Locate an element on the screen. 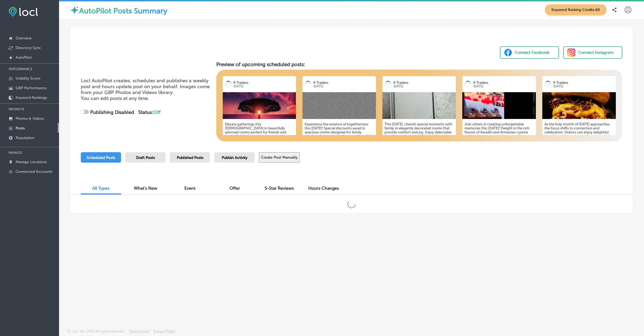 The width and height of the screenshot is (644, 336). span: All Types is located at coordinates (101, 188).